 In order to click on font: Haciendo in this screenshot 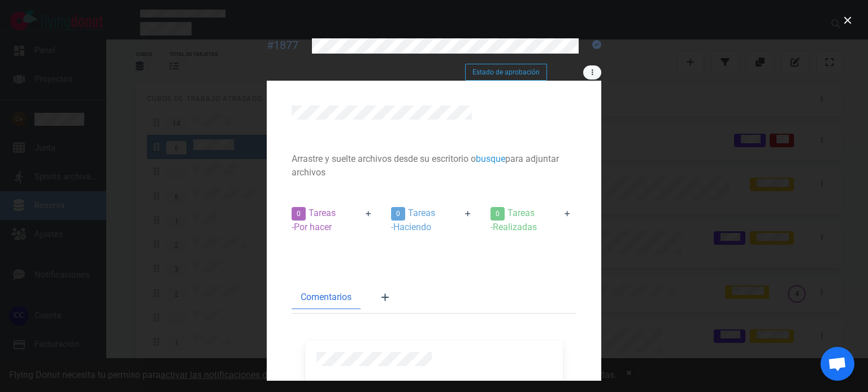, I will do `click(412, 227)`.